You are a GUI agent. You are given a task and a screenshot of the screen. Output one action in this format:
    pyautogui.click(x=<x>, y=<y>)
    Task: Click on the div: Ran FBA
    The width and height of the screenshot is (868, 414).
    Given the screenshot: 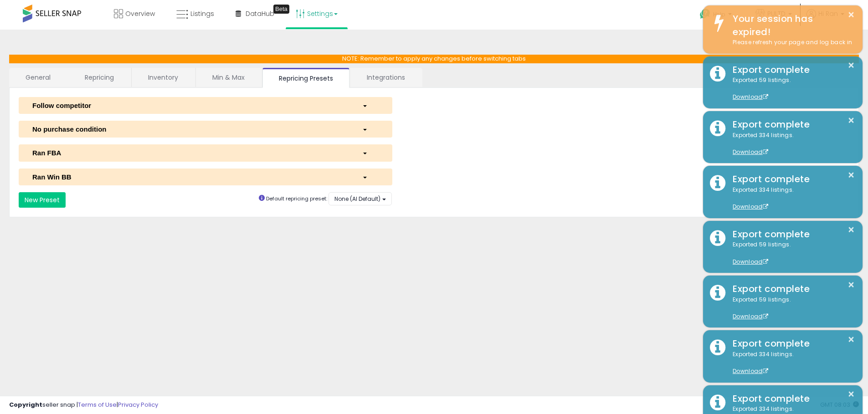 What is the action you would take?
    pyautogui.click(x=191, y=153)
    